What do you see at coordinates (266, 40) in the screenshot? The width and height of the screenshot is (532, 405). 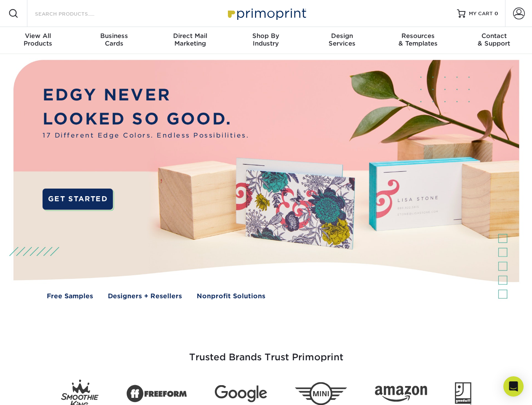 I see `a: Shop ByIndustry` at bounding box center [266, 40].